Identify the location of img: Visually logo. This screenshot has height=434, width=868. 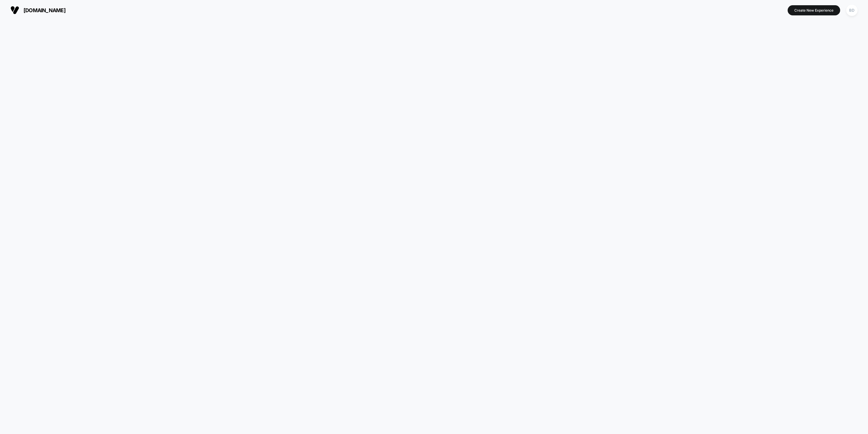
(14, 10).